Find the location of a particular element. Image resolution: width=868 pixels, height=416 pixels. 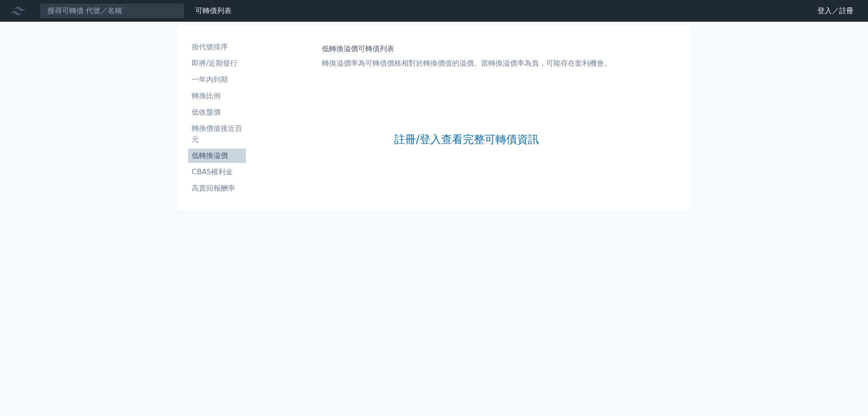

a: 按代號排序 is located at coordinates (217, 47).